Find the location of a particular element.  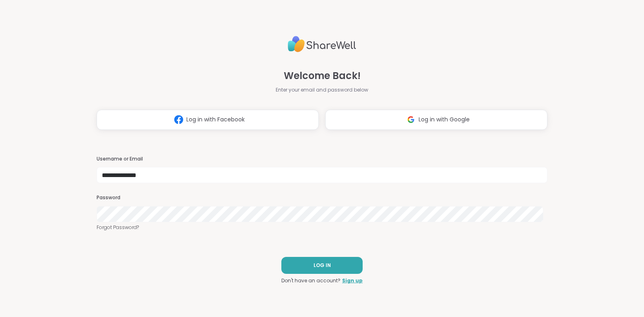

button: LOG IN is located at coordinates (322, 265).